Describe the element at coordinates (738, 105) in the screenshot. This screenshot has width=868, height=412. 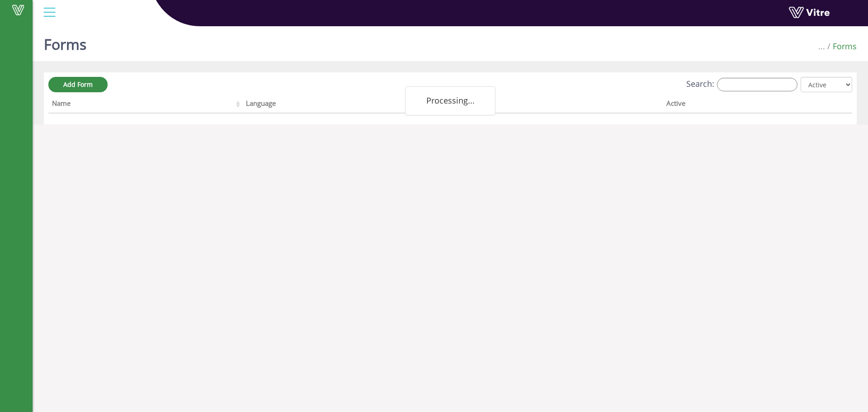
I see `th: Active` at that location.